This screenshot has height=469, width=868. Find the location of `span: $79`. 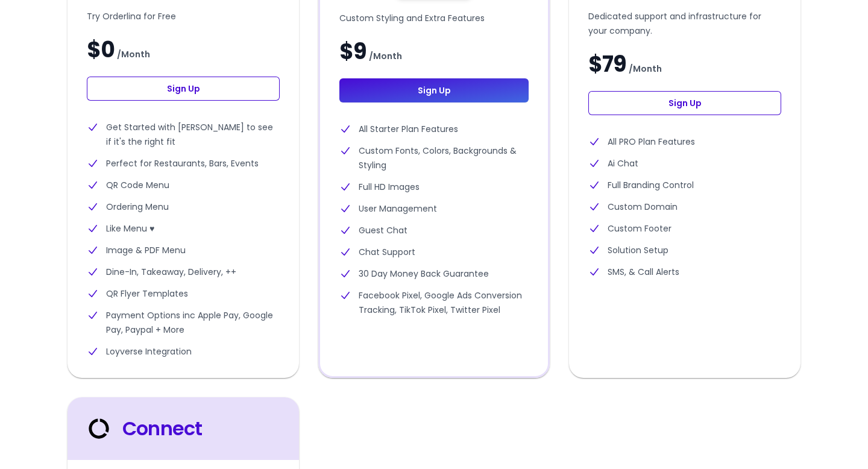

span: $79 is located at coordinates (607, 64).